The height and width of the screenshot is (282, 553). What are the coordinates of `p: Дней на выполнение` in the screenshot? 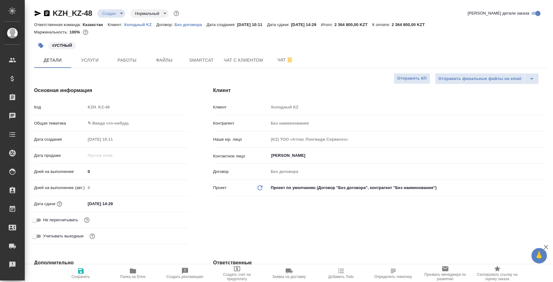 It's located at (60, 172).